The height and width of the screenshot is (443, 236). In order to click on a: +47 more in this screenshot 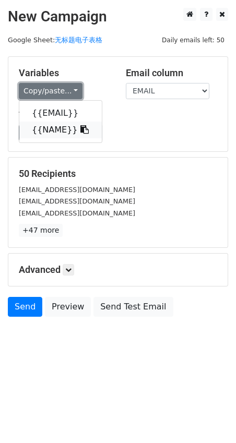, I will do `click(41, 230)`.